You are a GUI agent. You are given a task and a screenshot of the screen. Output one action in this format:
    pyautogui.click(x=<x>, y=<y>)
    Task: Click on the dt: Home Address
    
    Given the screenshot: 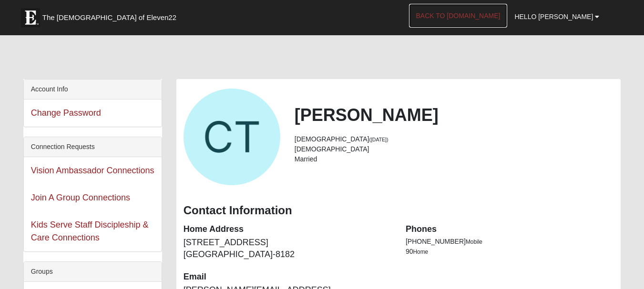 What is the action you would take?
    pyautogui.click(x=288, y=229)
    